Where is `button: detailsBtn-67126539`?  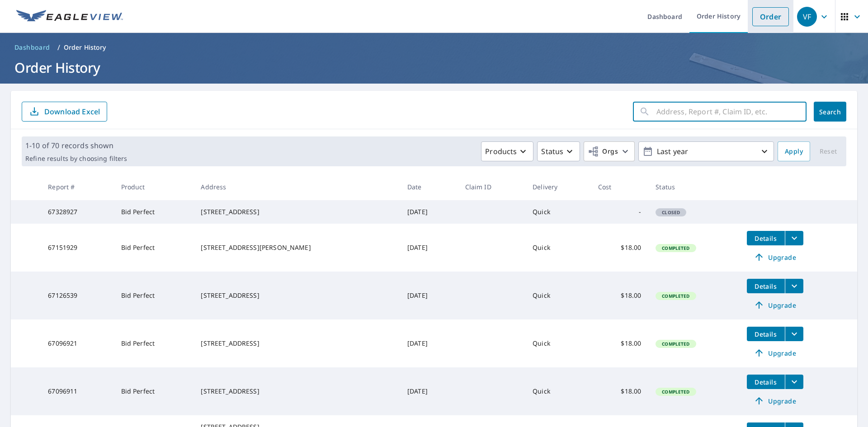
button: detailsBtn-67126539 is located at coordinates (766, 286).